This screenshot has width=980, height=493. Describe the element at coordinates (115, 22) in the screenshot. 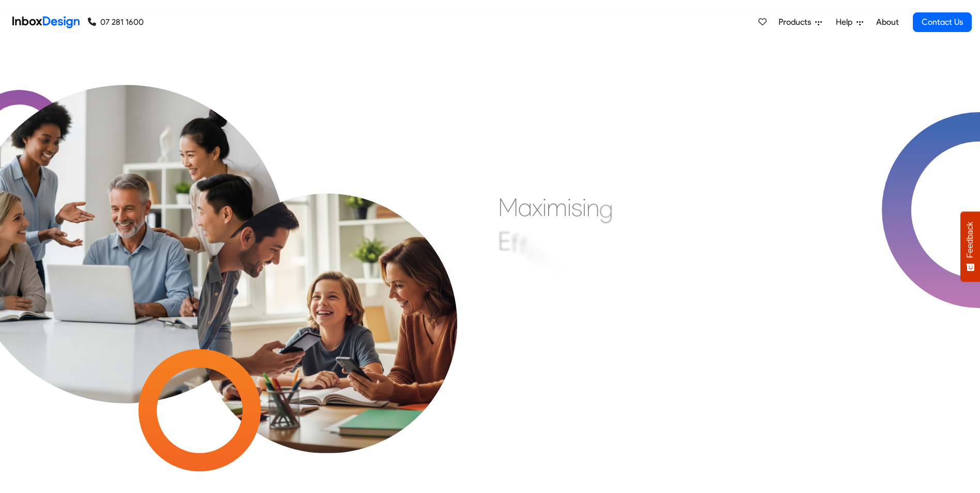

I see `a: 07 281 1600` at that location.